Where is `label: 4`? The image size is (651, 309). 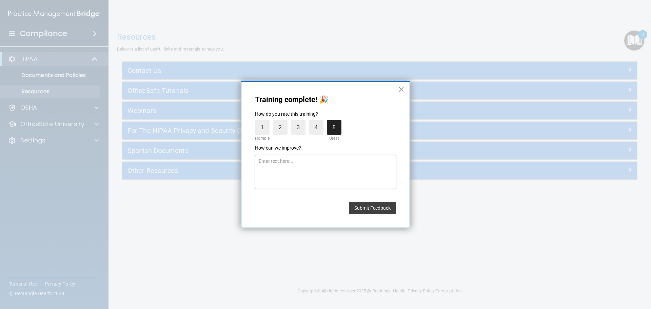
label: 4 is located at coordinates (316, 127).